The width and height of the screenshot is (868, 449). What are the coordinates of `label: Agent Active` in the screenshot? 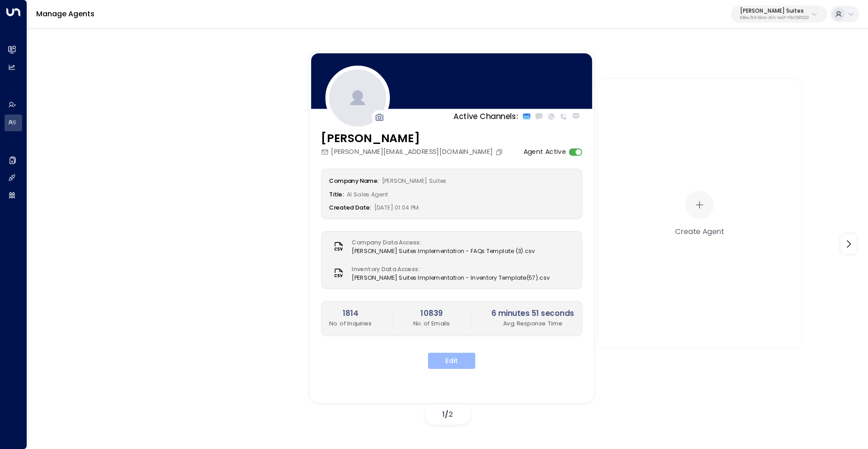 It's located at (545, 152).